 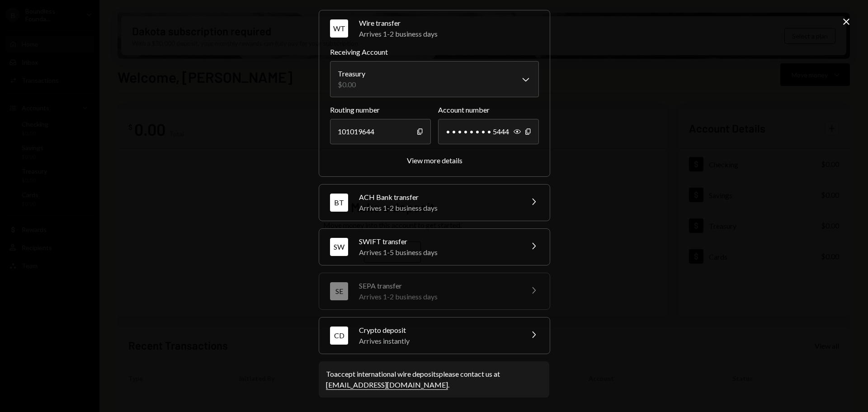 What do you see at coordinates (438, 253) in the screenshot?
I see `div: Arrives 1-5 business days` at bounding box center [438, 253].